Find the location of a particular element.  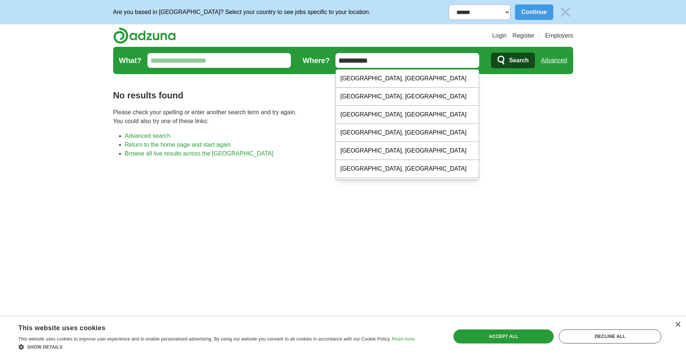

h1: No results found is located at coordinates (343, 95).